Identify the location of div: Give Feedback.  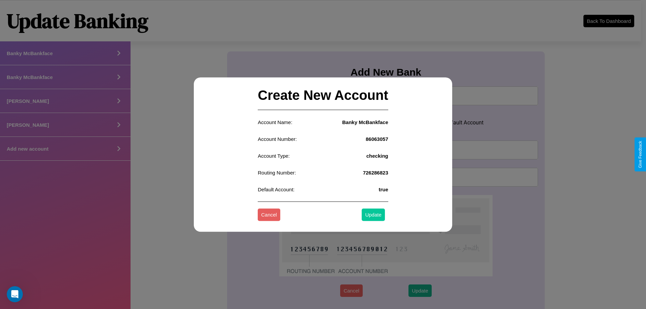
(641, 155).